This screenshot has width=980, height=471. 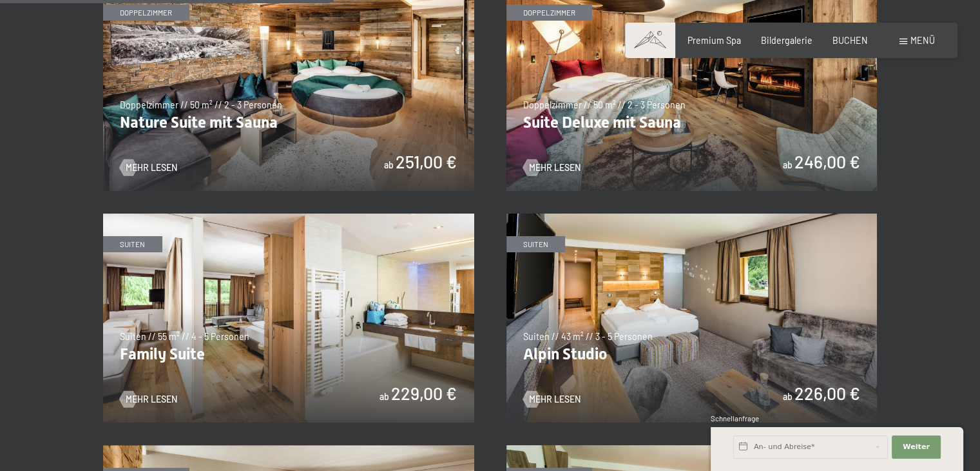 I want to click on a: Premium Spa, so click(x=714, y=40).